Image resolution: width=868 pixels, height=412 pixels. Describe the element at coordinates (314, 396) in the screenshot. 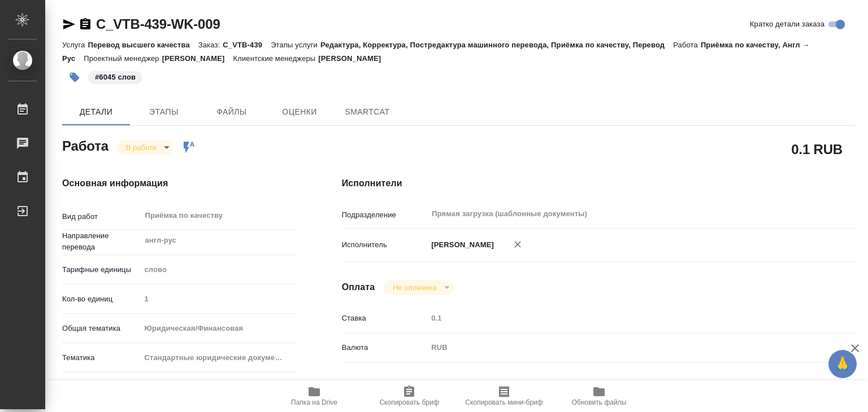

I see `button: Папка на Drive` at that location.